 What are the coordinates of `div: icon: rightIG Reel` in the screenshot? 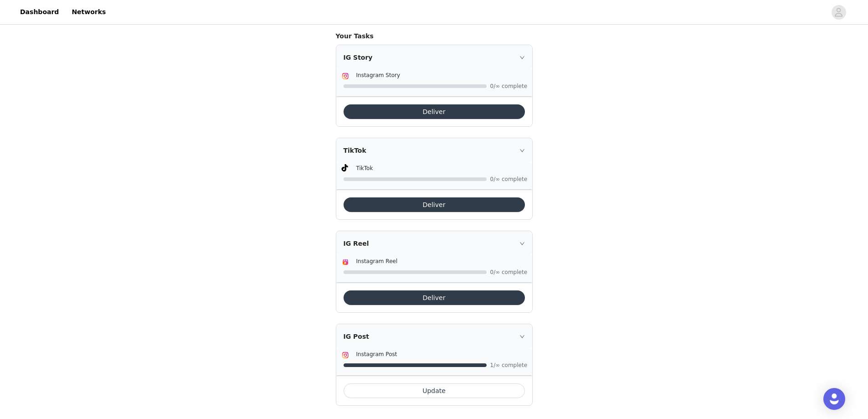 It's located at (434, 243).